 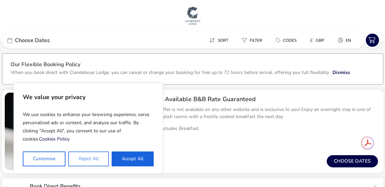 I want to click on span: Includes Breakfast, so click(x=179, y=128).